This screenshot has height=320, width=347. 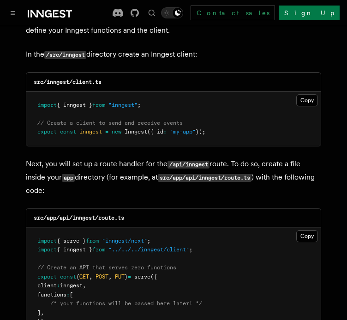 What do you see at coordinates (135, 132) in the screenshot?
I see `span: Inngest` at bounding box center [135, 132].